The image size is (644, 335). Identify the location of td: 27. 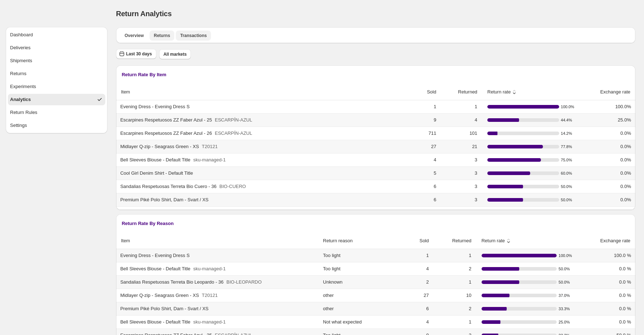
(424, 146).